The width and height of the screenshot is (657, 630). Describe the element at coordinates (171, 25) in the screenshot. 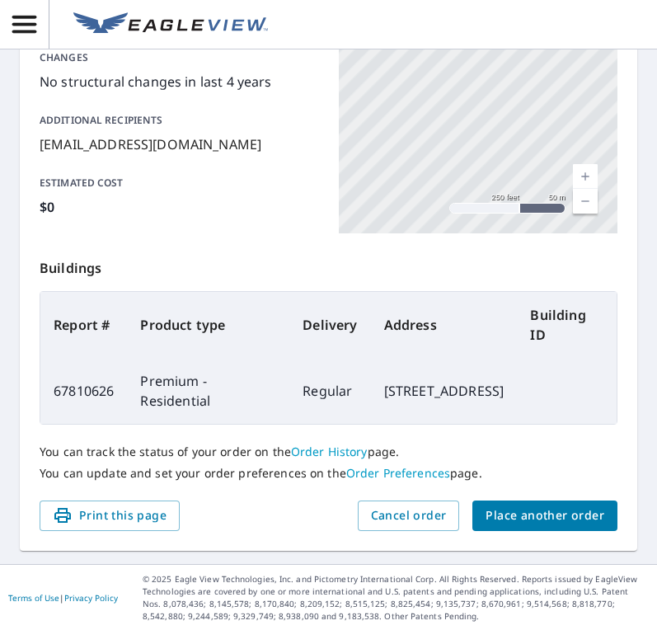

I see `img: EV Logo` at that location.